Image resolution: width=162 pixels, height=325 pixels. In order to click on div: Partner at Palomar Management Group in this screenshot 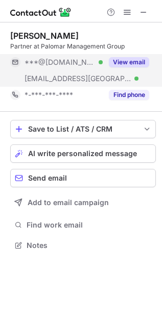, I will do `click(83, 46)`.